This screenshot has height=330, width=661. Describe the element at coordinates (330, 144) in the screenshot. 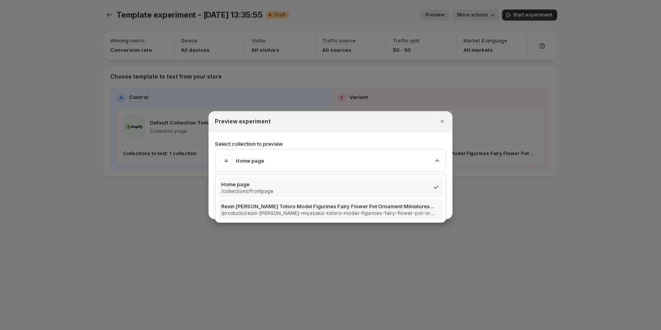

I see `p: Select collection to preview` at that location.